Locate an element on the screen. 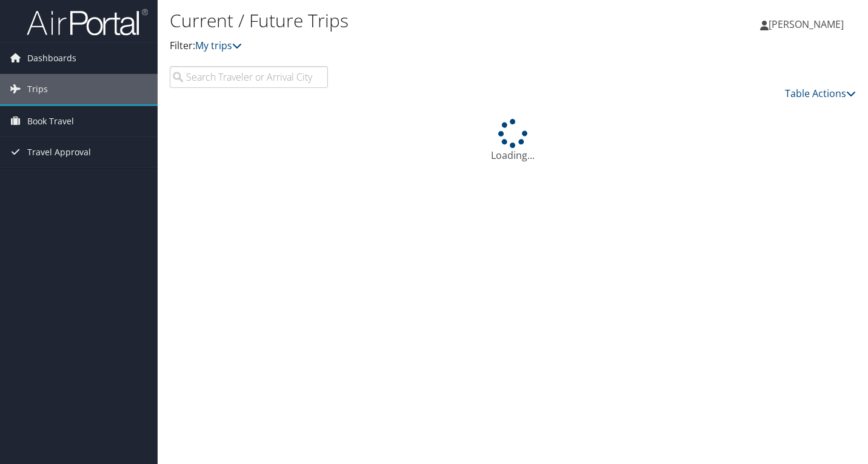 The width and height of the screenshot is (868, 464). div: Loading... is located at coordinates (513, 141).